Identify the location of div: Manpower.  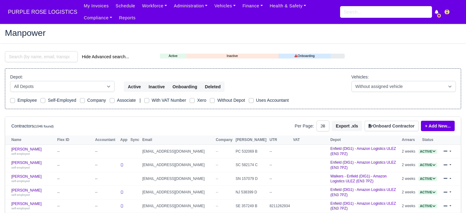
(233, 33).